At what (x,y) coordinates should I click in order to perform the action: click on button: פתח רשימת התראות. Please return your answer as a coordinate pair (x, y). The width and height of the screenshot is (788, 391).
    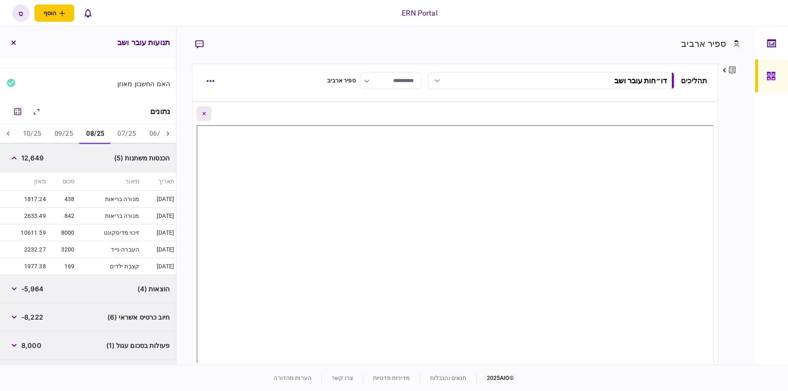
    Looking at the image, I should click on (88, 13).